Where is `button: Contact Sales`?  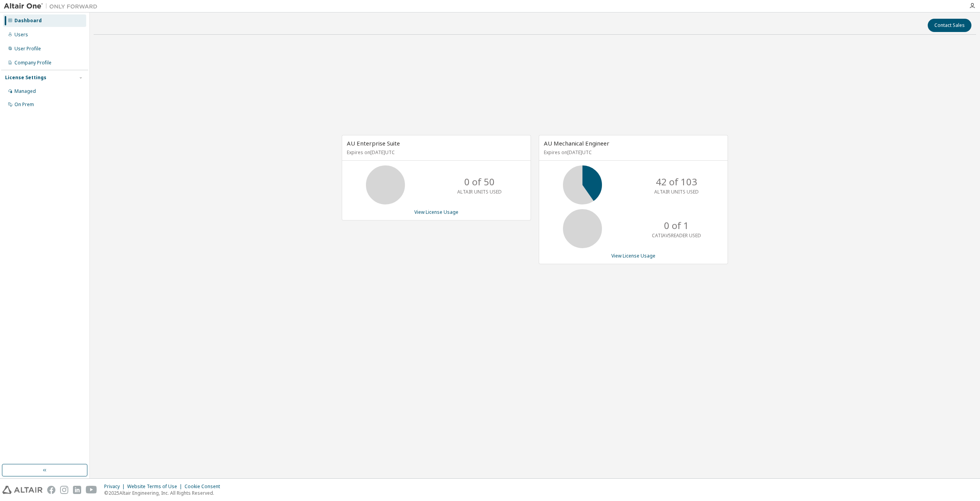 button: Contact Sales is located at coordinates (949, 25).